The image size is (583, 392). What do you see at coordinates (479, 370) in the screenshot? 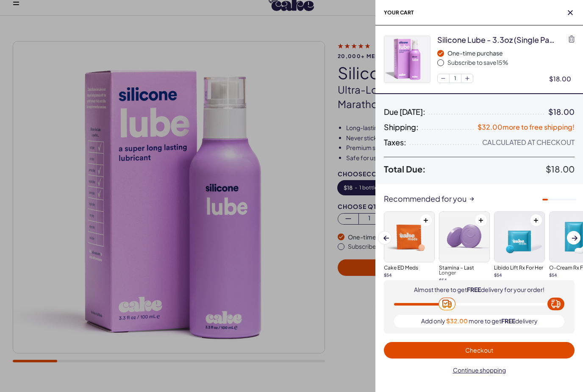
I see `span: Continue shopping` at bounding box center [479, 370].